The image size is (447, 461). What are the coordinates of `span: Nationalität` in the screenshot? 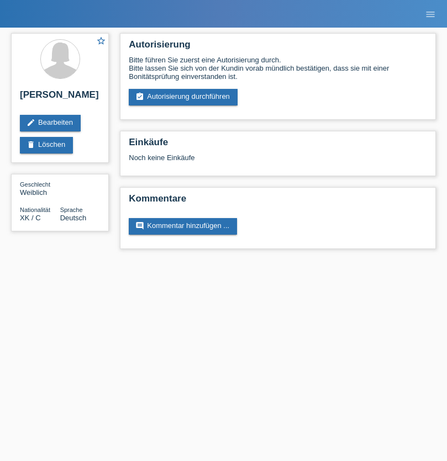 It's located at (35, 210).